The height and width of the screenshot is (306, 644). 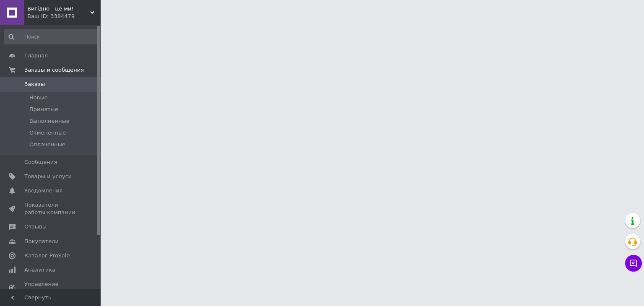 What do you see at coordinates (47, 133) in the screenshot?
I see `span: Отмененные` at bounding box center [47, 133].